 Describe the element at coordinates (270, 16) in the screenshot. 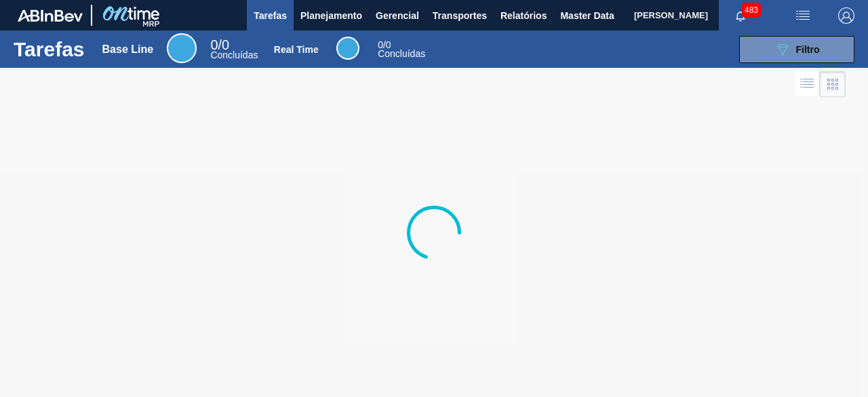

I see `span: Tarefas` at that location.